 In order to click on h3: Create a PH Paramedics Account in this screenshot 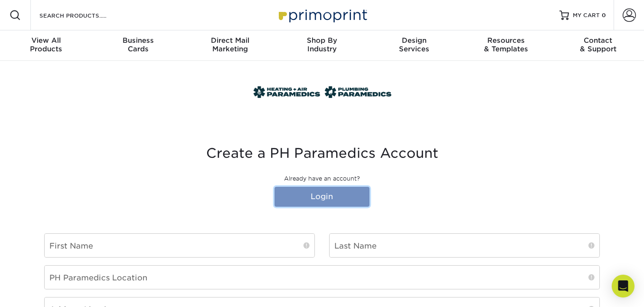, I will do `click(322, 153)`.